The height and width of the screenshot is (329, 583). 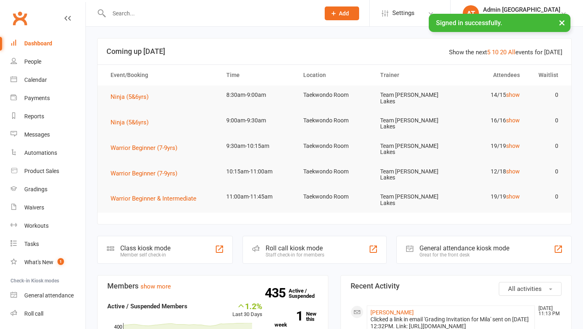 What do you see at coordinates (530, 289) in the screenshot?
I see `button: All activities` at bounding box center [530, 289].